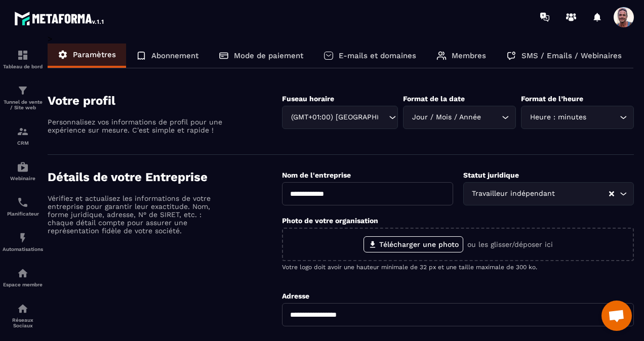 The width and height of the screenshot is (644, 341). What do you see at coordinates (165, 177) in the screenshot?
I see `h4: Détails de votre Entreprise` at bounding box center [165, 177].